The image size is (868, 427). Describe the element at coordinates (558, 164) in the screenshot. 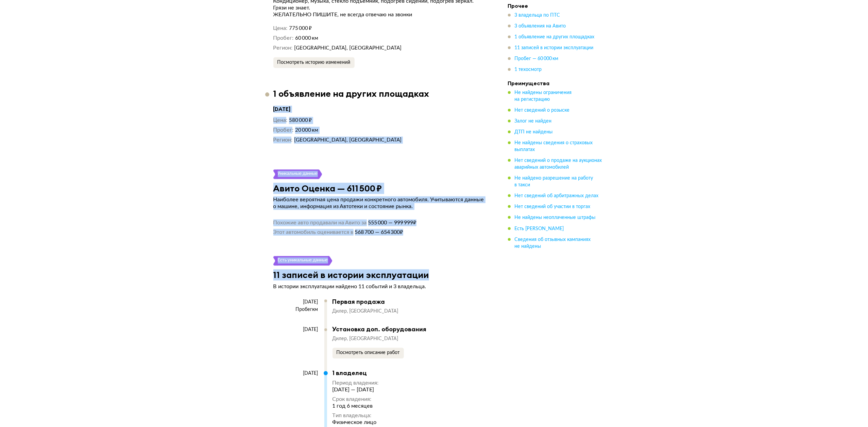

I see `span: Нет сведений о продаже на аукционах аварийных автомобилей` at that location.